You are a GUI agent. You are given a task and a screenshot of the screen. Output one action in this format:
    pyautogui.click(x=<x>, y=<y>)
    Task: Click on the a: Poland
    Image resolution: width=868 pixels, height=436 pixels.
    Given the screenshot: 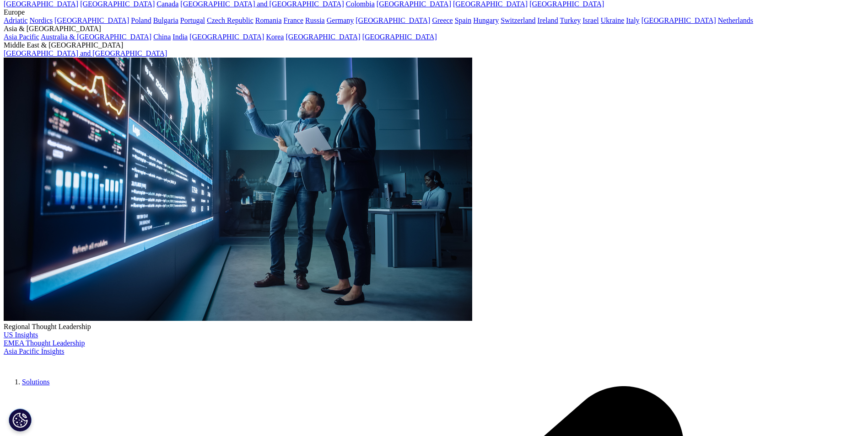 What is the action you would take?
    pyautogui.click(x=141, y=20)
    